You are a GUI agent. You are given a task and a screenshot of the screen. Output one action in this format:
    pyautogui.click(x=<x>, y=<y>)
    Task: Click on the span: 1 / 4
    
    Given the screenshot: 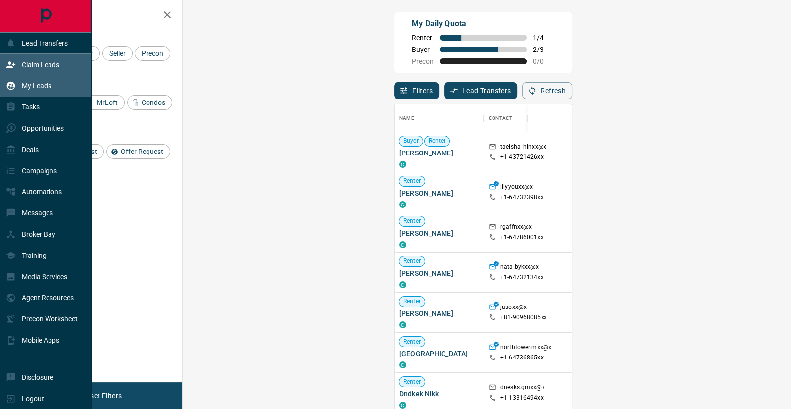 What is the action you would take?
    pyautogui.click(x=544, y=38)
    